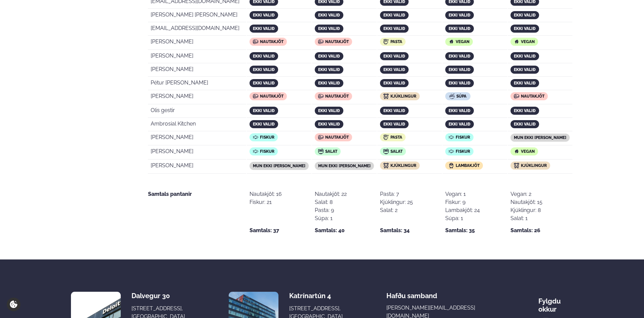 The image size is (644, 318). Describe the element at coordinates (198, 125) in the screenshot. I see `td: Ambrosial Kitchen` at that location.